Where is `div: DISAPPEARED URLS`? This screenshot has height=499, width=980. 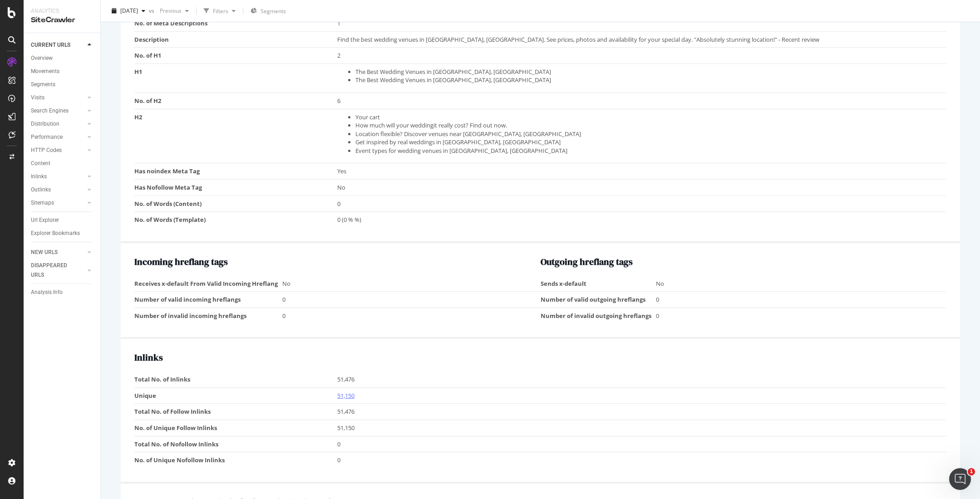 div: DISAPPEARED URLS is located at coordinates (53, 271).